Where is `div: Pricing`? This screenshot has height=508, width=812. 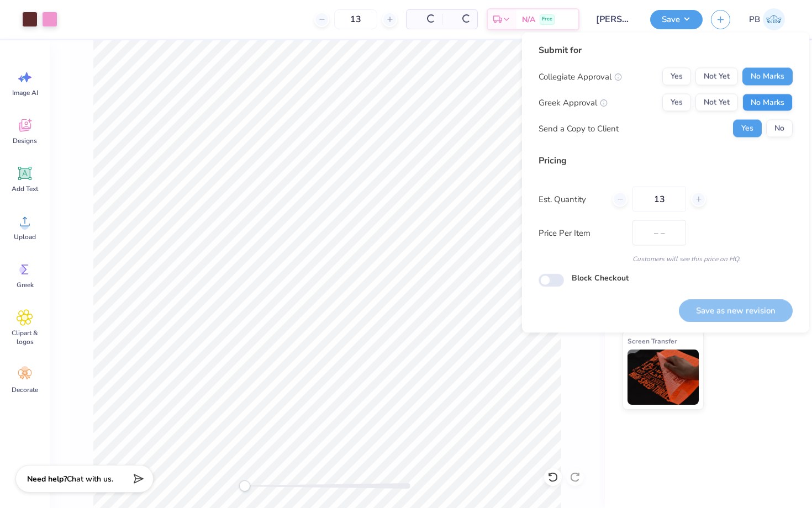 div: Pricing is located at coordinates (665, 161).